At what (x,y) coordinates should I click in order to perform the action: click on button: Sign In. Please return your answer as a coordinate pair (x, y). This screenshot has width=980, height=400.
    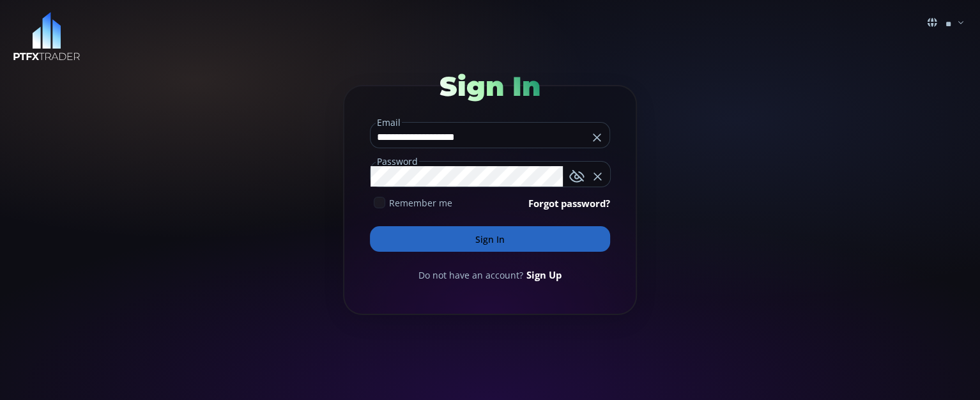
    Looking at the image, I should click on (490, 240).